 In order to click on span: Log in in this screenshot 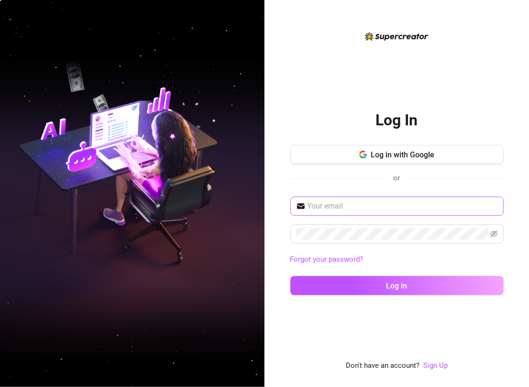, I will do `click(397, 286)`.